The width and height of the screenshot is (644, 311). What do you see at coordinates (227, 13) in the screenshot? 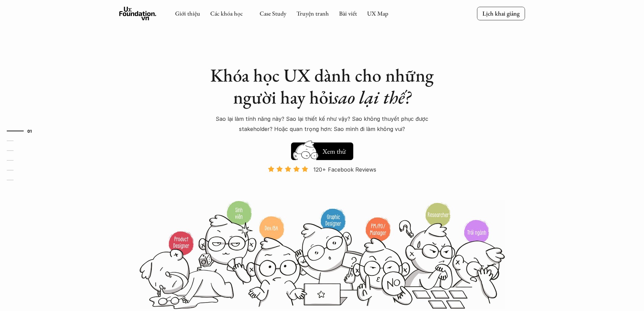
I see `a: Các khóa học` at bounding box center [227, 13].